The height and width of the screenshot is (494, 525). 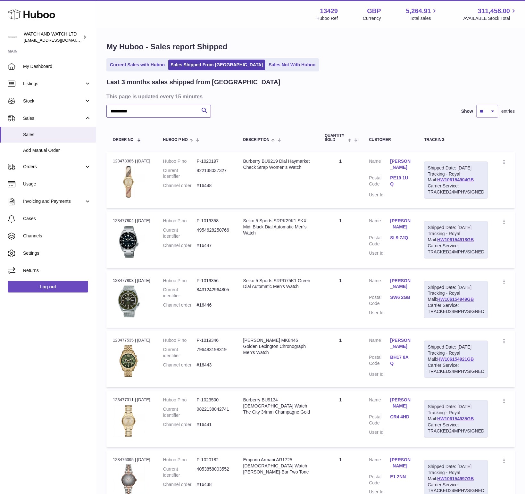 What do you see at coordinates (57, 253) in the screenshot?
I see `span: Settings` at bounding box center [57, 253].